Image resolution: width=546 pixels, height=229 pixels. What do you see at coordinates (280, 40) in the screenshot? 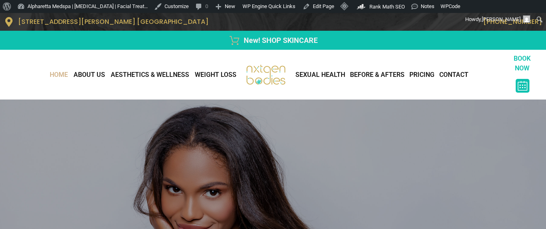
I see `span: New! SHOP SKINCARE` at bounding box center [280, 40].